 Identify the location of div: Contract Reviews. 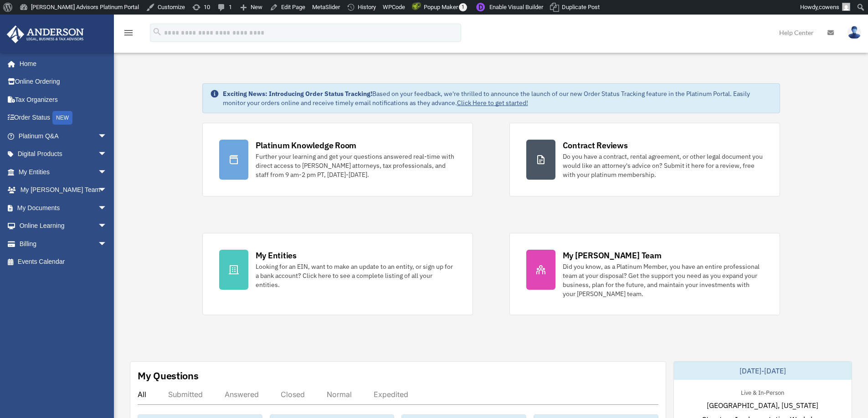
(595, 145).